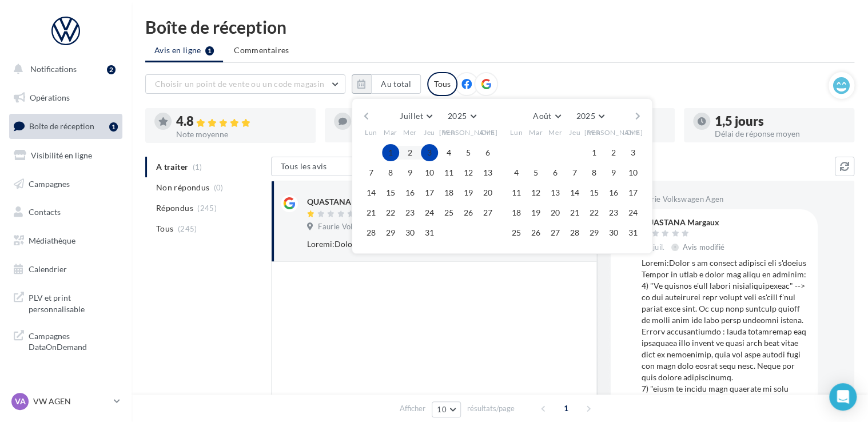 The image size is (868, 422). Describe the element at coordinates (175, 208) in the screenshot. I see `span: Répondus` at that location.